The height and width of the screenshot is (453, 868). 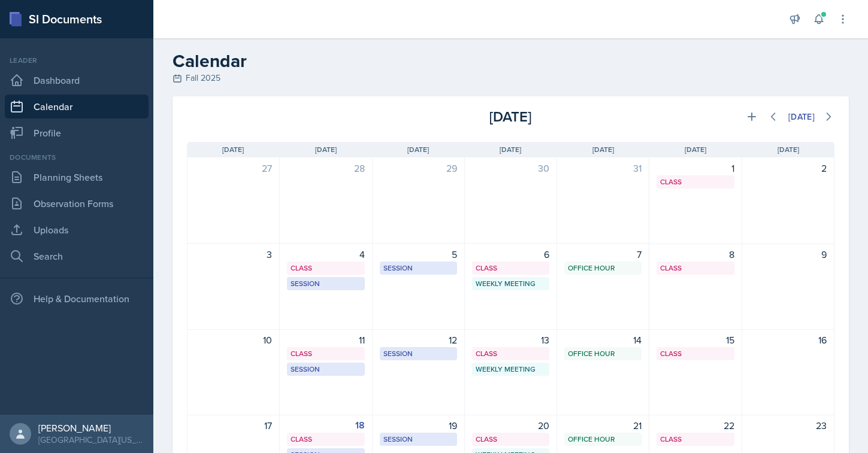 I want to click on div: 19, so click(x=418, y=426).